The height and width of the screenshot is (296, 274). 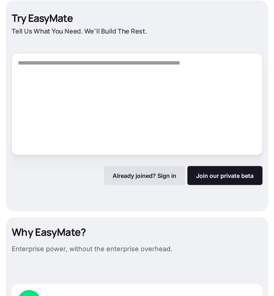 What do you see at coordinates (49, 232) in the screenshot?
I see `p: Why EasyMate?` at bounding box center [49, 232].